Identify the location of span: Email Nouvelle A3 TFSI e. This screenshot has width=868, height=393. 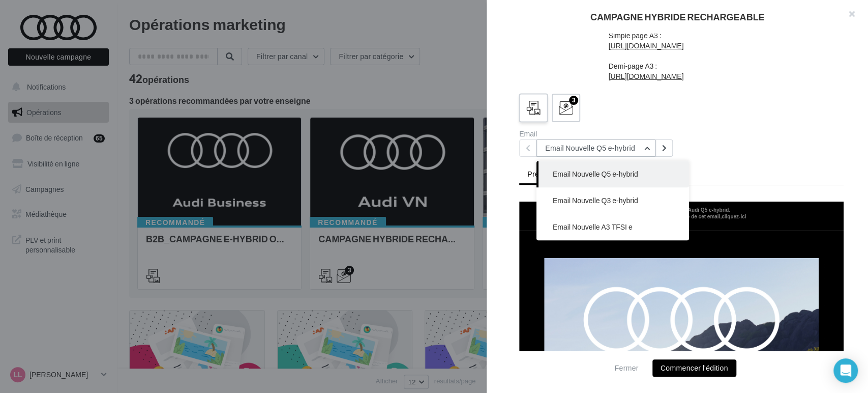
(593, 227).